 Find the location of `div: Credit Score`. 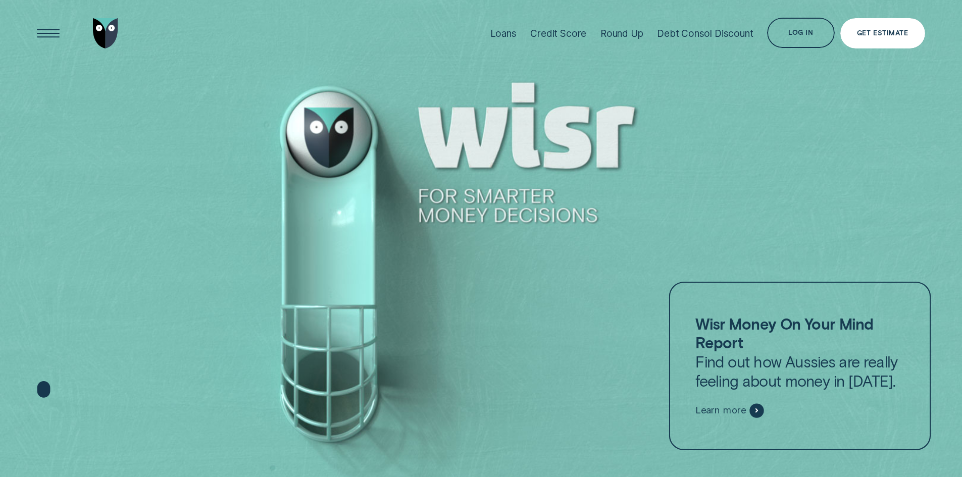

div: Credit Score is located at coordinates (558, 33).